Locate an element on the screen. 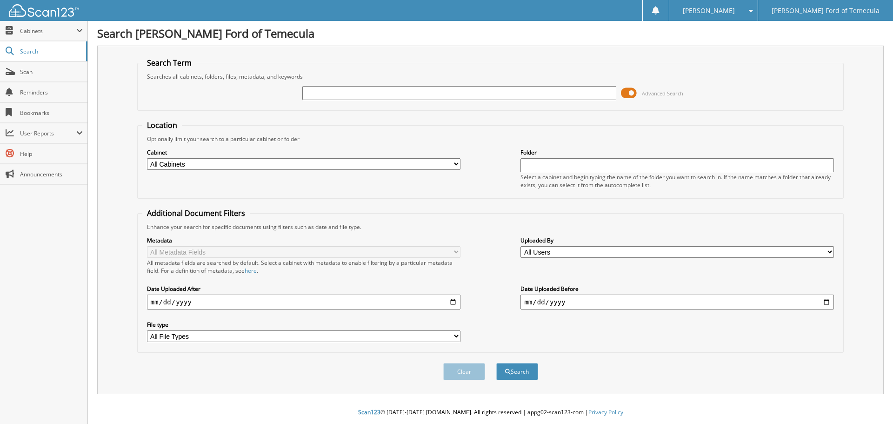  span: User Reports is located at coordinates (48, 133).